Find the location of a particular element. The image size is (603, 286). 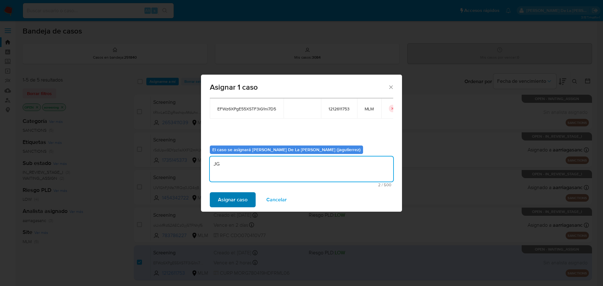

button: icon-button is located at coordinates (392, 109).